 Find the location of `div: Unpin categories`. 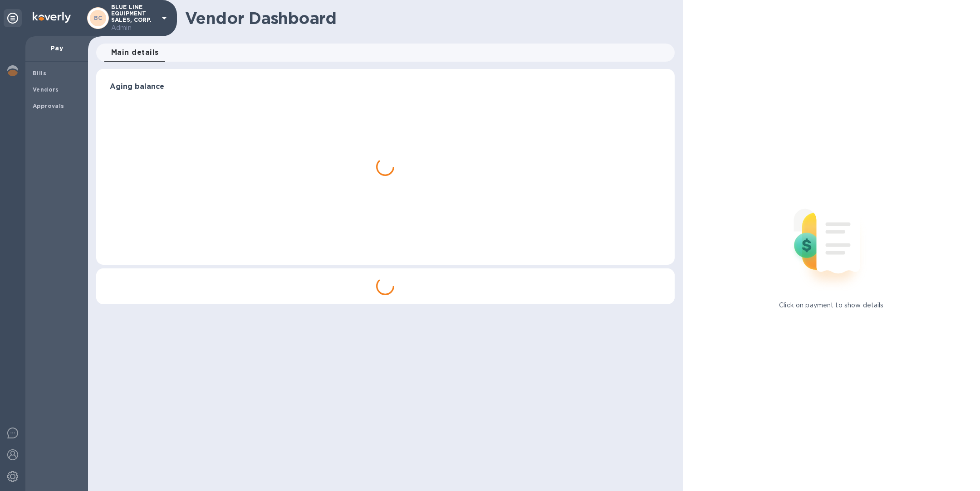

div: Unpin categories is located at coordinates (13, 18).